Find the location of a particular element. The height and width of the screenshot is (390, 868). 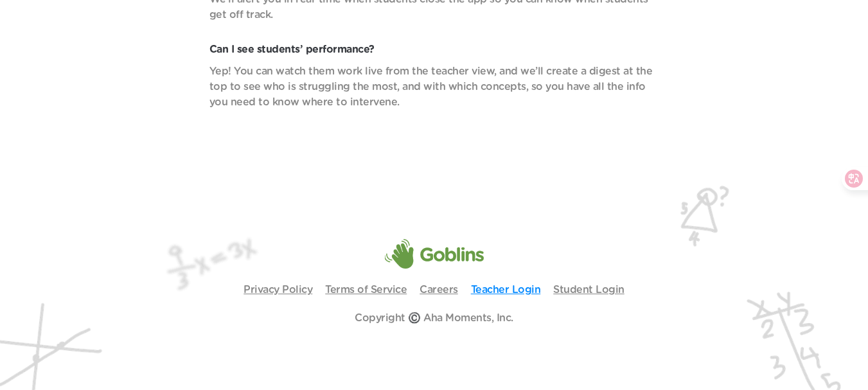

p: Yep! You can watch them work live from the teacher view, and we’ll create a digest at the top to ... is located at coordinates (434, 87).